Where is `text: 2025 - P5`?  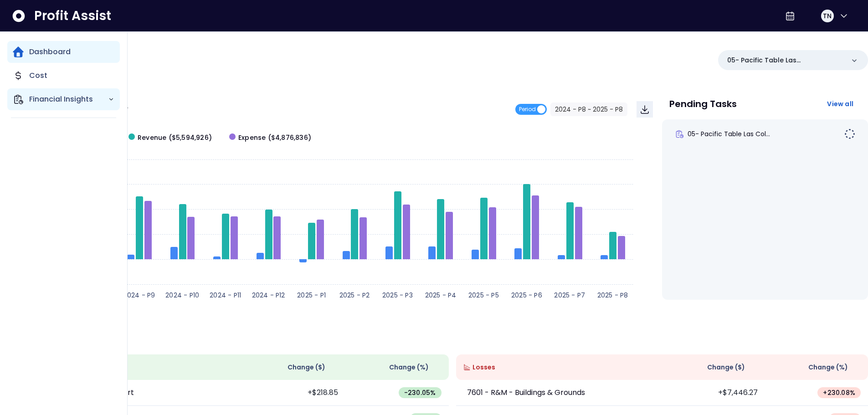 text: 2025 - P5 is located at coordinates (483, 295).